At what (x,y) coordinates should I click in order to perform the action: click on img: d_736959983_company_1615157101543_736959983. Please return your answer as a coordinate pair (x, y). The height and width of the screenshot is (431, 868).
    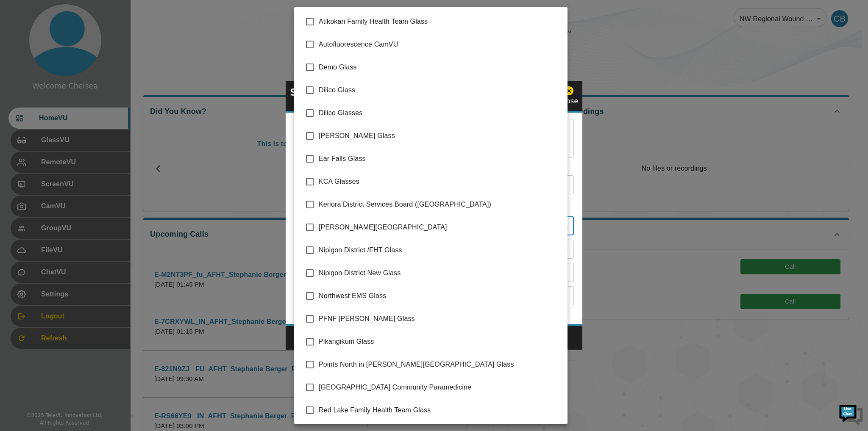
    Looking at the image, I should click on (25, 50).